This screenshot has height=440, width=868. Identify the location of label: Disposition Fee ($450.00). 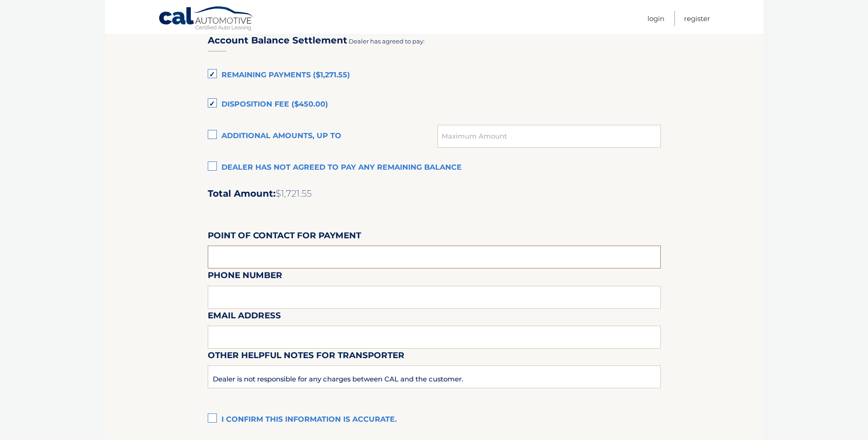
(434, 105).